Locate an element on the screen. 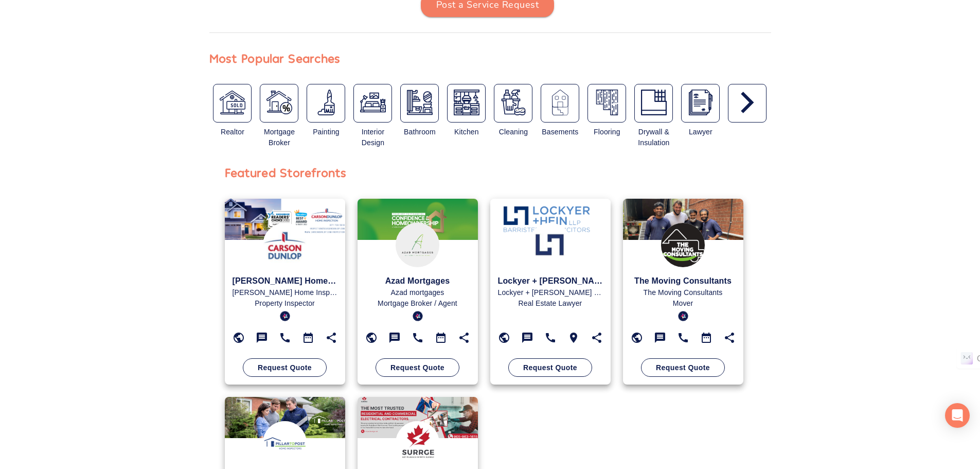 The image size is (980, 469). img: Interior Design Services is located at coordinates (373, 103).